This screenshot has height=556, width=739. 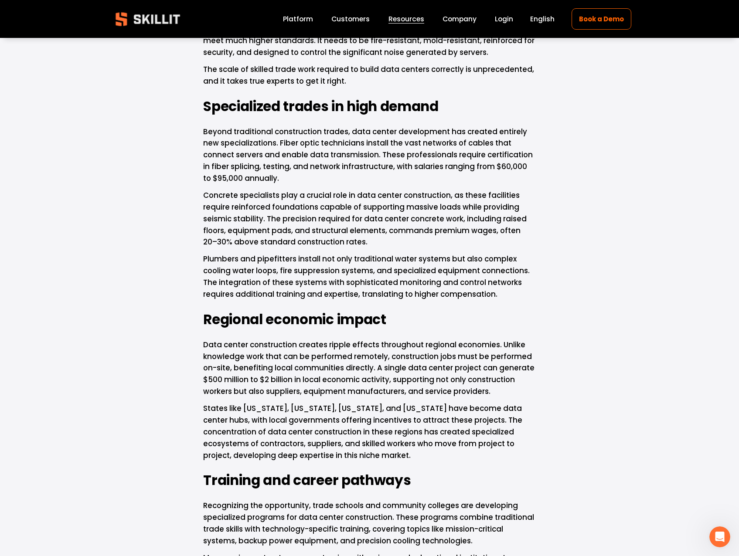 What do you see at coordinates (369, 523) in the screenshot?
I see `p: Recognizing the opportunity, trade schools and community colleges are developing specialized prog...` at bounding box center [369, 523].